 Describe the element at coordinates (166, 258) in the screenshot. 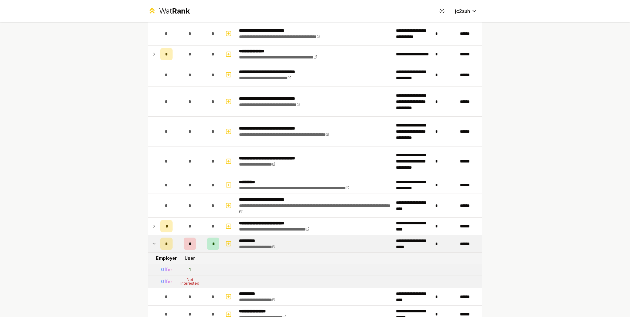

I see `td: Employer` at that location.